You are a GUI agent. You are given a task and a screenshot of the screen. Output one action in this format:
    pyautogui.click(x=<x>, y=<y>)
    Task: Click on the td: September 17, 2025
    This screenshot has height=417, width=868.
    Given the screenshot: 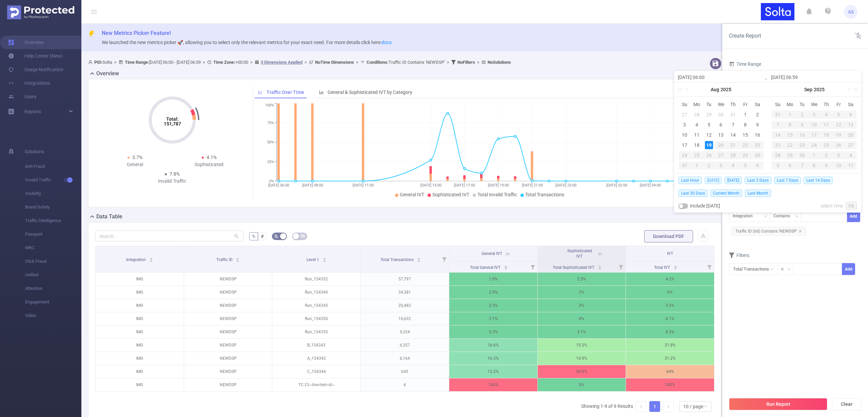 What is the action you would take?
    pyautogui.click(x=814, y=135)
    